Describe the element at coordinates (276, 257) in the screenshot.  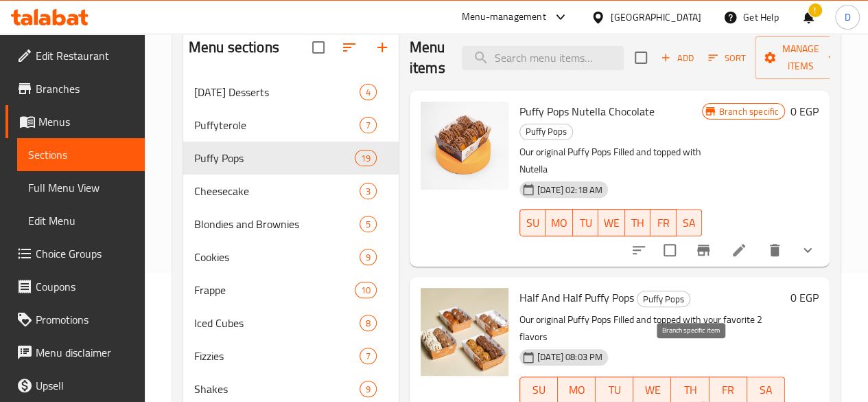
I see `div: Cookies` at that location.